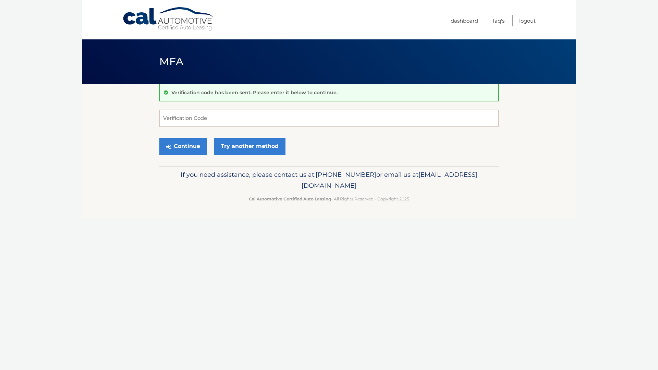 Image resolution: width=658 pixels, height=370 pixels. I want to click on strong: Cal Automotive Certified Auto Leasing, so click(290, 199).